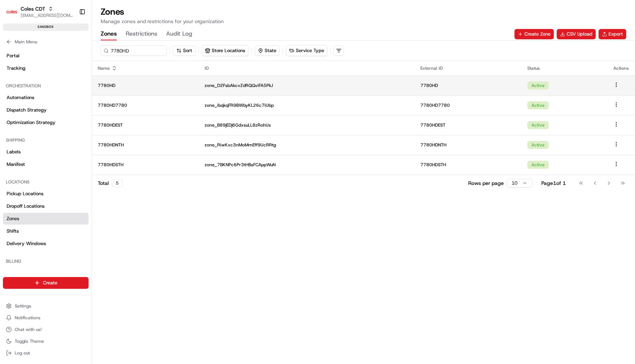 This screenshot has height=364, width=635. Describe the element at coordinates (141, 34) in the screenshot. I see `button: Restrictions` at that location.